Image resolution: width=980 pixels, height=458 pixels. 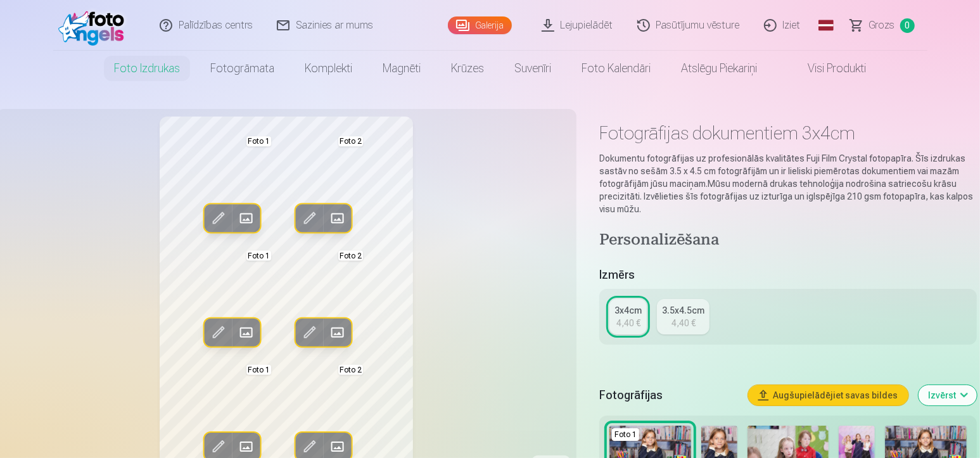 I want to click on button: Izvērst, so click(x=948, y=395).